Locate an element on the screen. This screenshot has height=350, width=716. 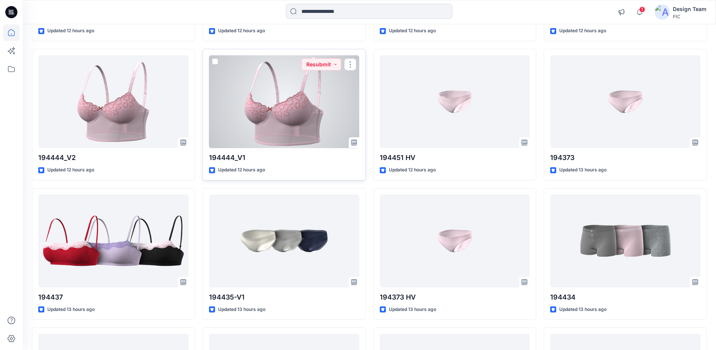
div: PIC is located at coordinates (690, 16).